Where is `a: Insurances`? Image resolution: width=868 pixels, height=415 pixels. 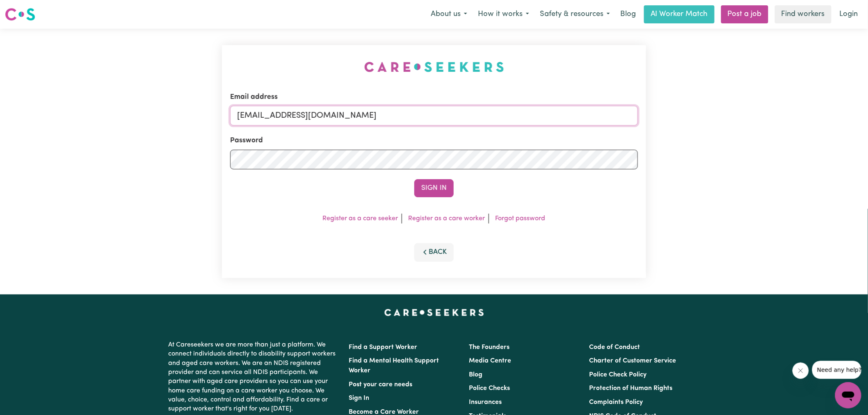 a: Insurances is located at coordinates (485, 402).